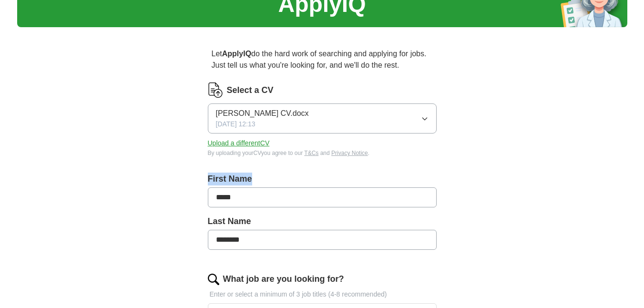  Describe the element at coordinates (323, 221) in the screenshot. I see `label: Last Name` at that location.